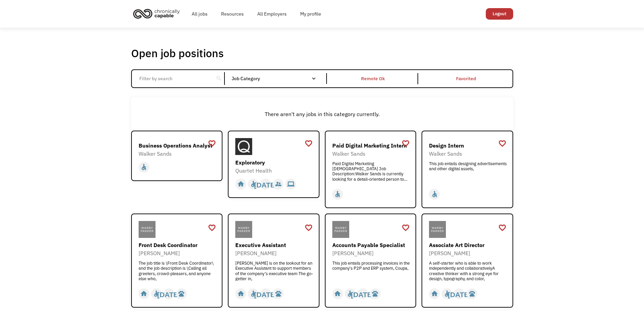 The image size is (644, 311). What do you see at coordinates (232, 14) in the screenshot?
I see `a: Resources` at bounding box center [232, 14].